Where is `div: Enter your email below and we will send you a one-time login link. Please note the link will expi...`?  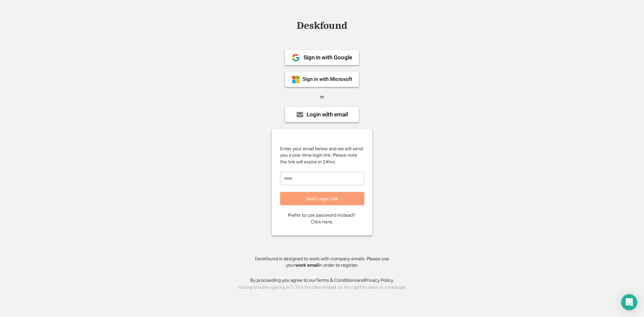 div: Enter your email below and we will send you a one-time login link. Please note the link will expi... is located at coordinates (322, 156).